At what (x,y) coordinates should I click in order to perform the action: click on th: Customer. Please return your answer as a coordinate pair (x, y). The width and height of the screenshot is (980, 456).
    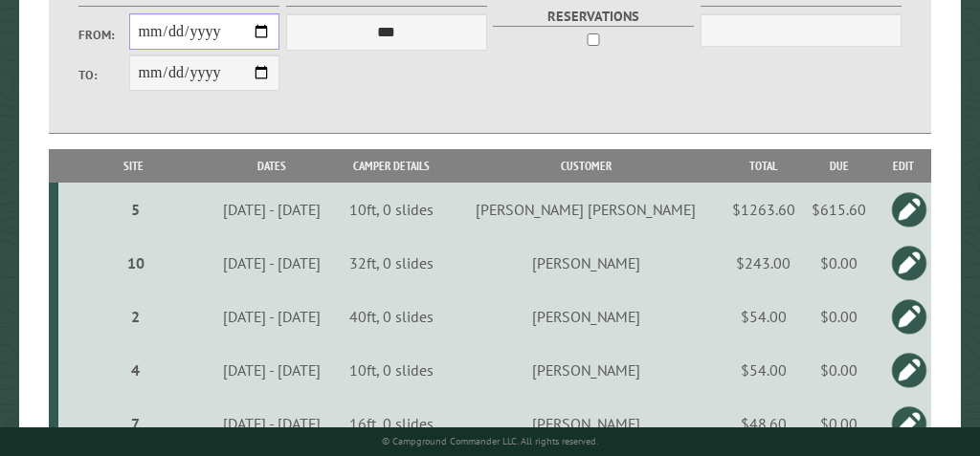
    Looking at the image, I should click on (586, 165).